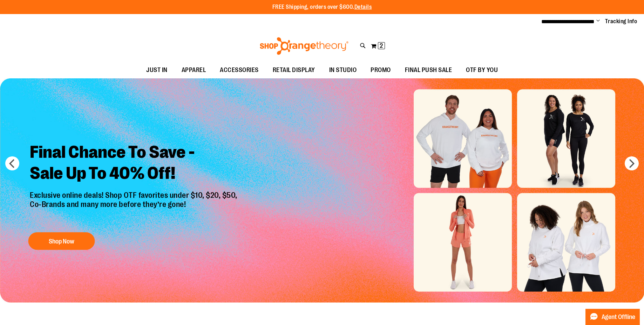 The width and height of the screenshot is (644, 325). Describe the element at coordinates (294, 70) in the screenshot. I see `span: RETAIL DISPLAY` at that location.